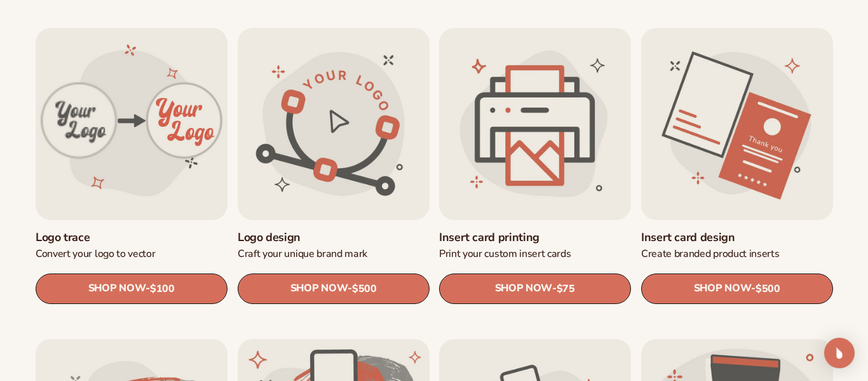 The image size is (868, 381). Describe the element at coordinates (132, 288) in the screenshot. I see `a: SHOP NOW- $100` at that location.